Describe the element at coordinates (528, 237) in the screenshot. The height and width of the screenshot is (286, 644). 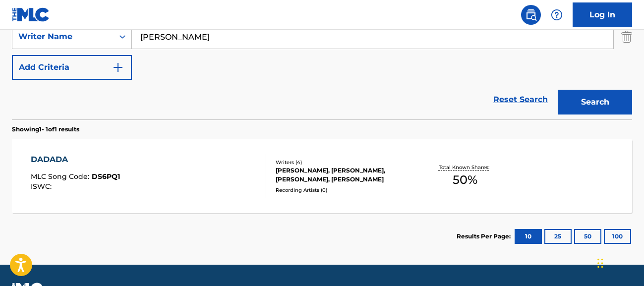
I see `button: 10` at that location.